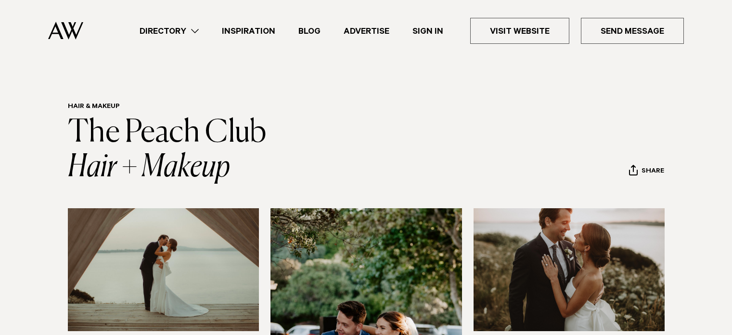 This screenshot has height=335, width=732. Describe the element at coordinates (520, 31) in the screenshot. I see `a: Visit Website` at that location.